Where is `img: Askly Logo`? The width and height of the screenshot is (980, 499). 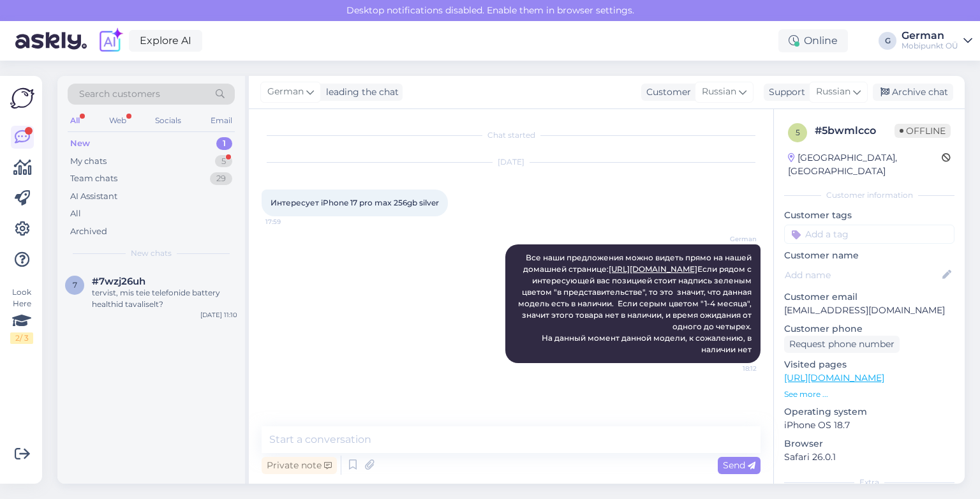
img: Askly Logo is located at coordinates (22, 99).